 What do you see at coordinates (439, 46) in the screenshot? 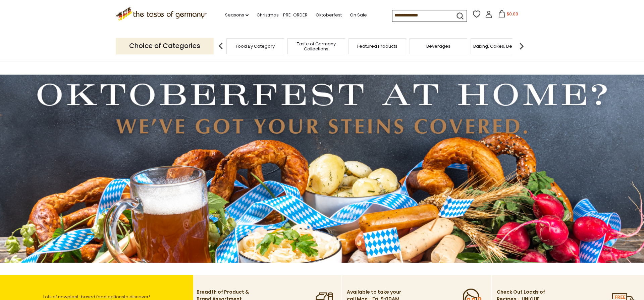
I see `span: Beverages` at bounding box center [439, 46].